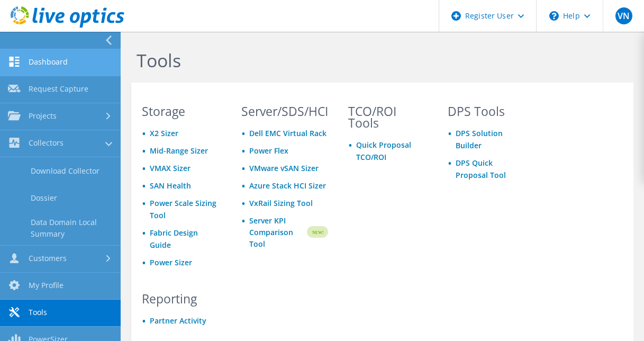  I want to click on a: Azure Stack HCI Sizer, so click(288, 185).